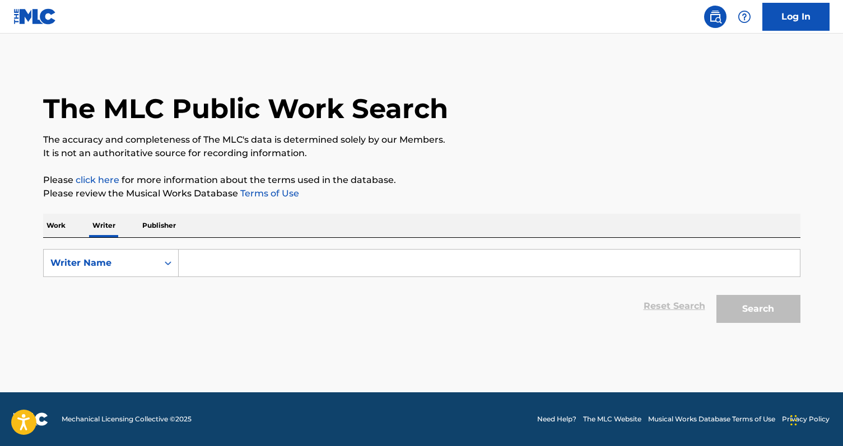  I want to click on div: Drag, so click(794, 421).